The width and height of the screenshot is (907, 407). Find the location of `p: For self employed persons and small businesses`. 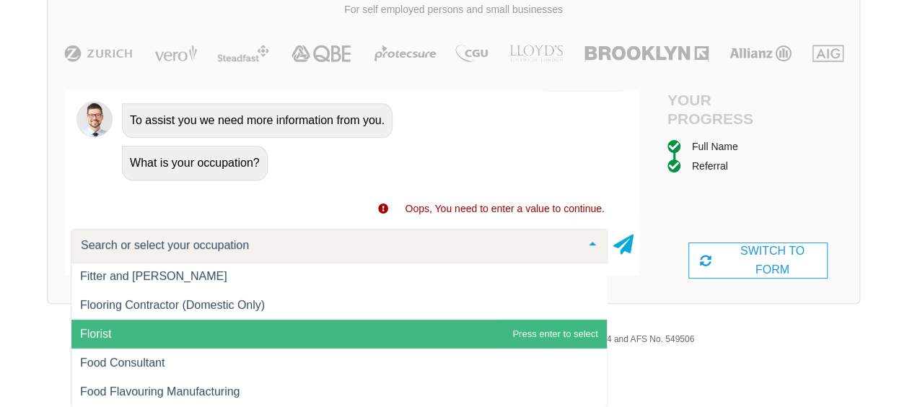

p: For self employed persons and small businesses is located at coordinates (453, 10).